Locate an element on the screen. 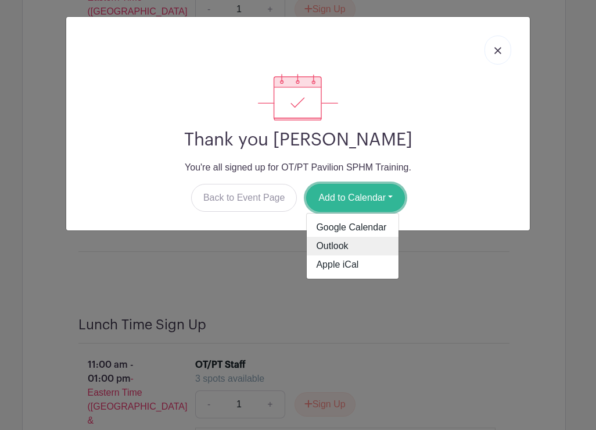  img: close_button-5f87c8562297e5c2d7936805f587ecaba9071eb48480494691a3f1689db116b3.svg is located at coordinates (498, 51).